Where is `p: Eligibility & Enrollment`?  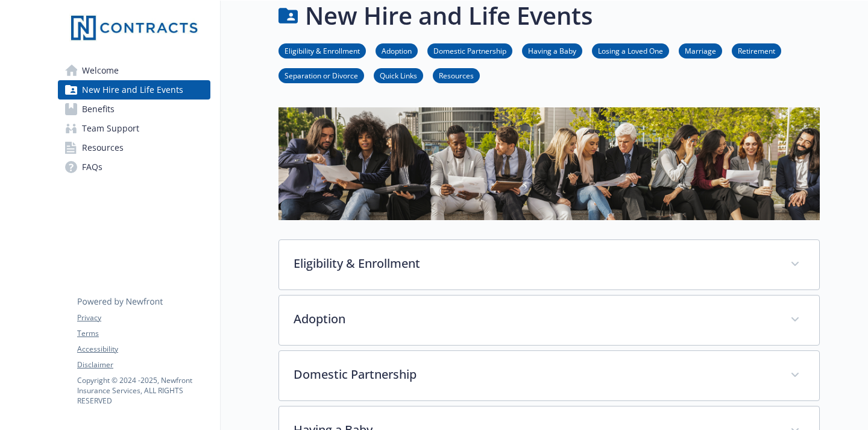 p: Eligibility & Enrollment is located at coordinates (535, 264).